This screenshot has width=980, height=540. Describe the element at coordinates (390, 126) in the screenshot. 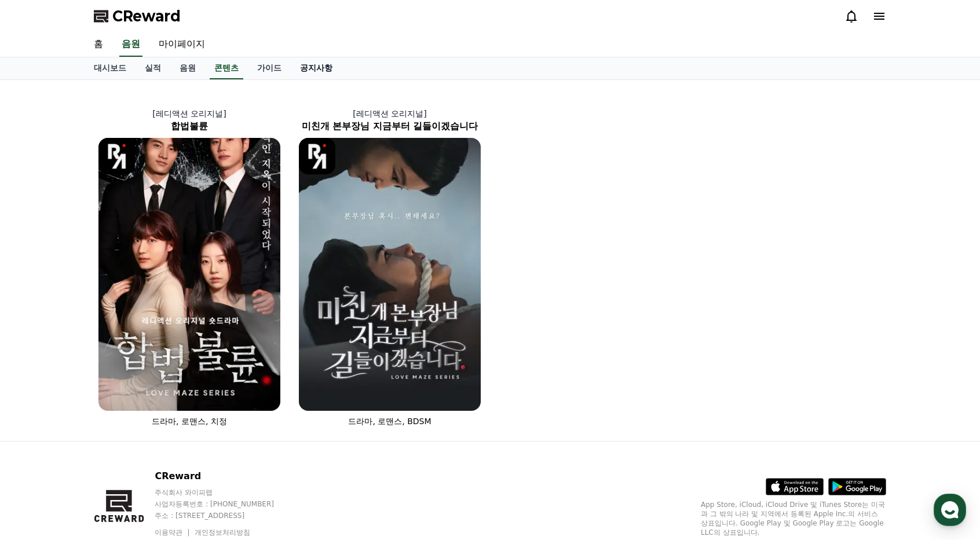

I see `h2: 미친개 본부장님 지금부터 길들이겠습니다` at that location.